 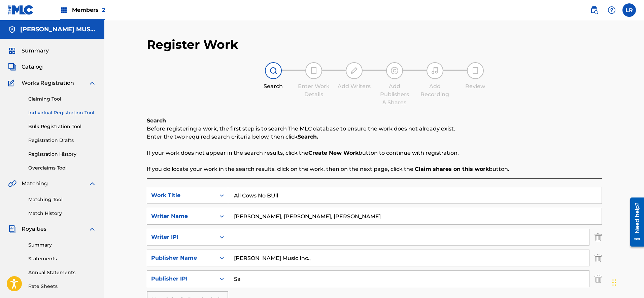 I want to click on img: help, so click(x=612, y=10).